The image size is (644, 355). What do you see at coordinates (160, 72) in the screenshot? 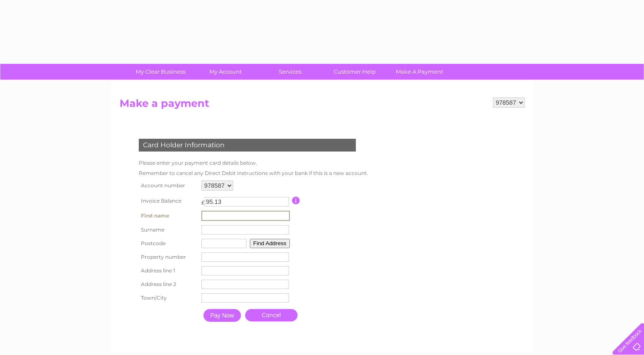
I see `a: My Clear Business` at bounding box center [160, 72].